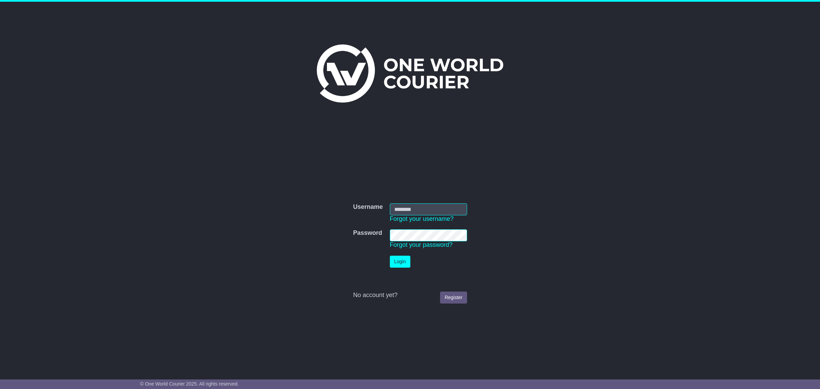 Image resolution: width=820 pixels, height=389 pixels. What do you see at coordinates (422, 219) in the screenshot?
I see `a: Forgot your username?` at bounding box center [422, 219].